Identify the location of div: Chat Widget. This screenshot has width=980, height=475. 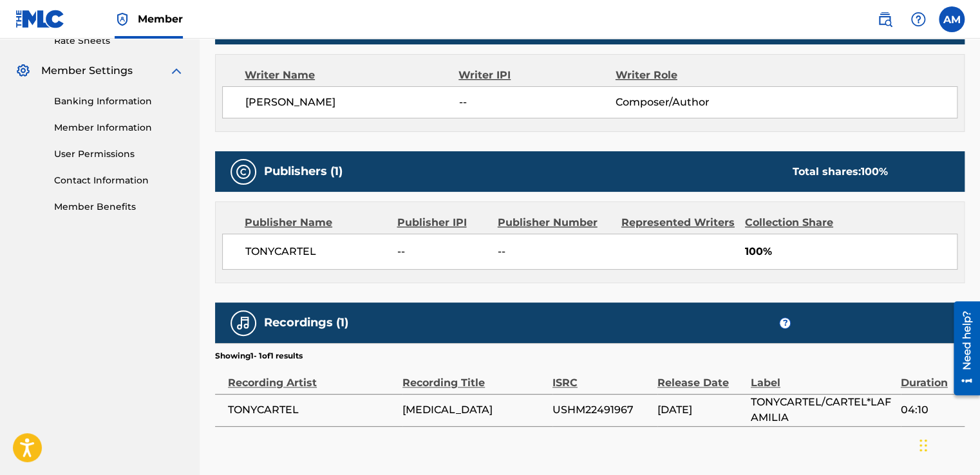
(948, 444).